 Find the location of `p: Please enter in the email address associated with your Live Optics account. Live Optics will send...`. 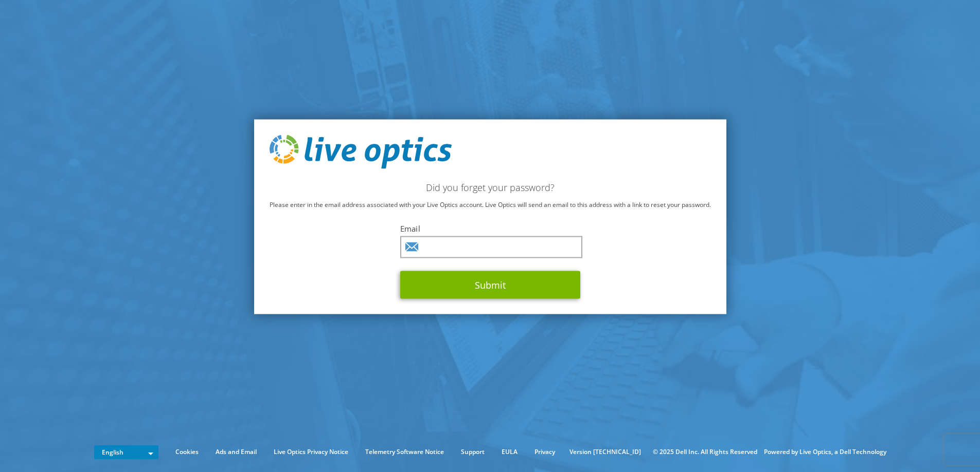

p: Please enter in the email address associated with your Live Optics account. Live Optics will send... is located at coordinates (490, 205).